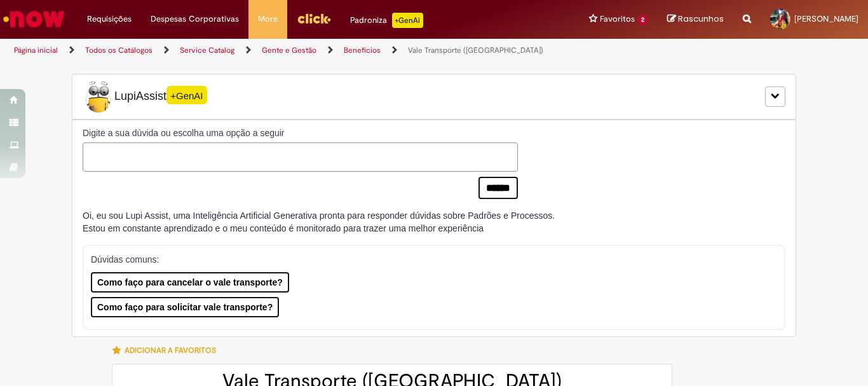 This screenshot has height=386, width=868. I want to click on img: click_logo_yellow_360x200.png, so click(314, 18).